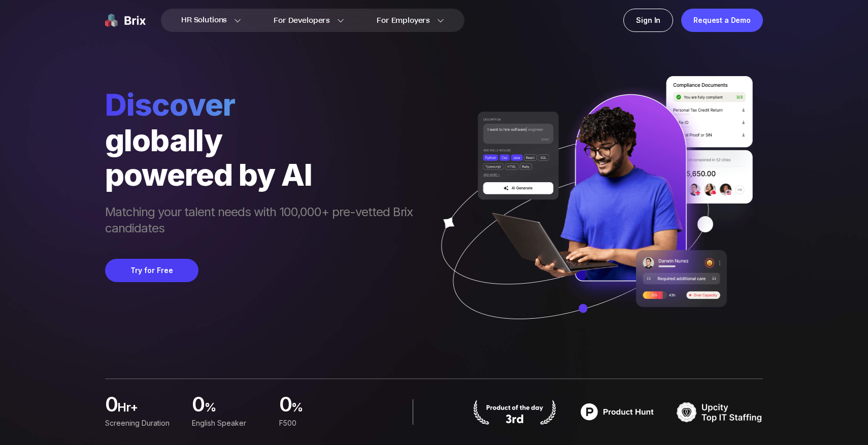 The image size is (868, 445). Describe the element at coordinates (264, 140) in the screenshot. I see `div: globally` at that location.